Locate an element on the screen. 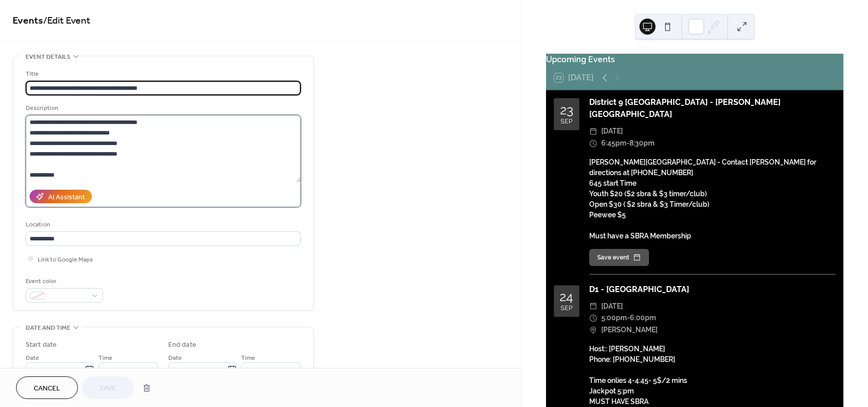 This screenshot has height=407, width=868. span: 8:30pm is located at coordinates (642, 143).